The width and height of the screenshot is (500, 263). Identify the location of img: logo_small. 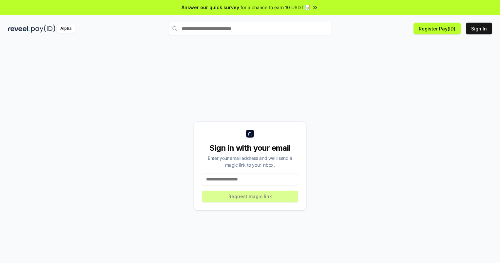
(250, 134).